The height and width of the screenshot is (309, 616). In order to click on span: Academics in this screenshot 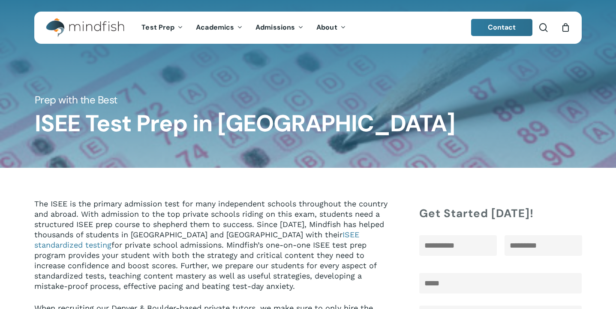, I will do `click(215, 27)`.